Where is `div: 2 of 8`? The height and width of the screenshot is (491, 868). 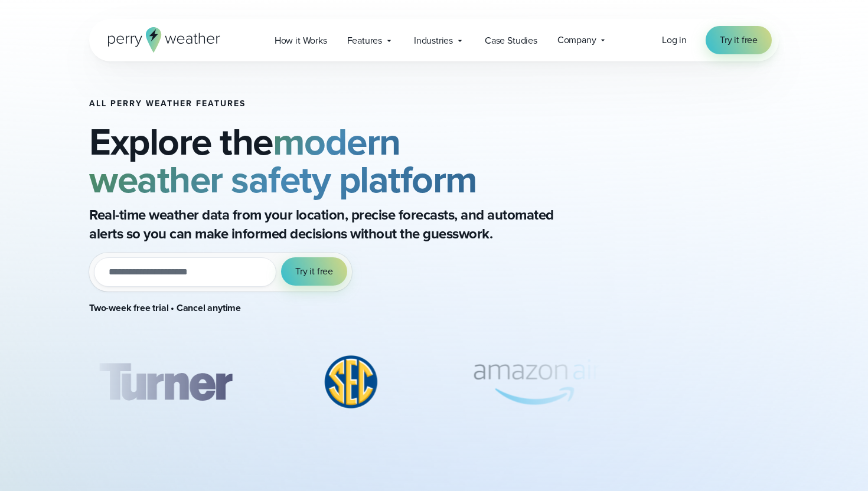
div: 2 of 8 is located at coordinates (166, 383).